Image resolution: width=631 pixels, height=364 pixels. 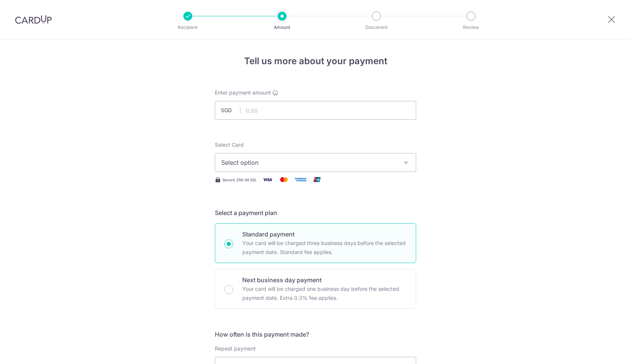 What do you see at coordinates (315, 213) in the screenshot?
I see `h5: Select a payment plan` at bounding box center [315, 213].